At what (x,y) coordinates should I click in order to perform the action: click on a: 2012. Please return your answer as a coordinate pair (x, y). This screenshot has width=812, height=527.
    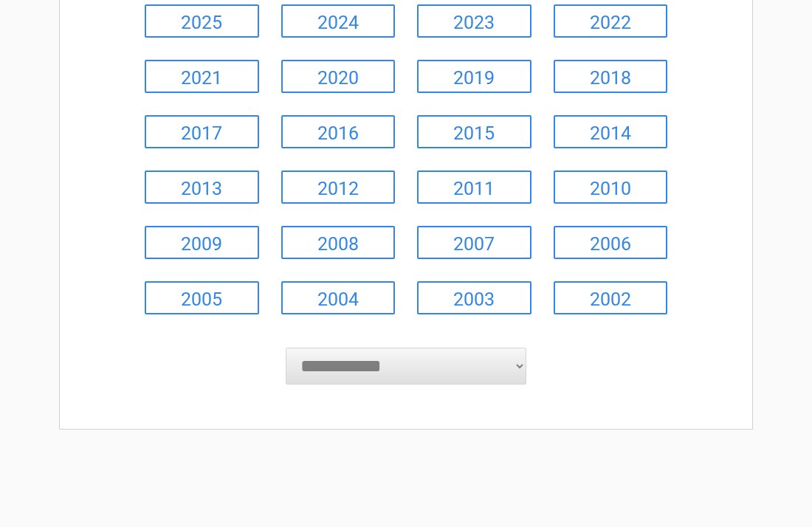
    Looking at the image, I should click on (338, 187).